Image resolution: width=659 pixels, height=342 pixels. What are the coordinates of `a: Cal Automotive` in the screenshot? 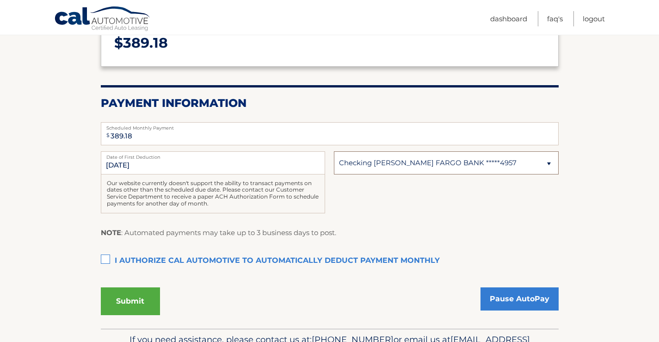 It's located at (103, 19).